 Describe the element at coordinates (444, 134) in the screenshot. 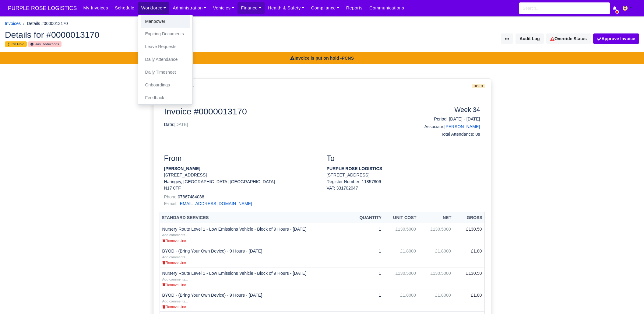

I see `h6: Total Attendance: 0s` at that location.